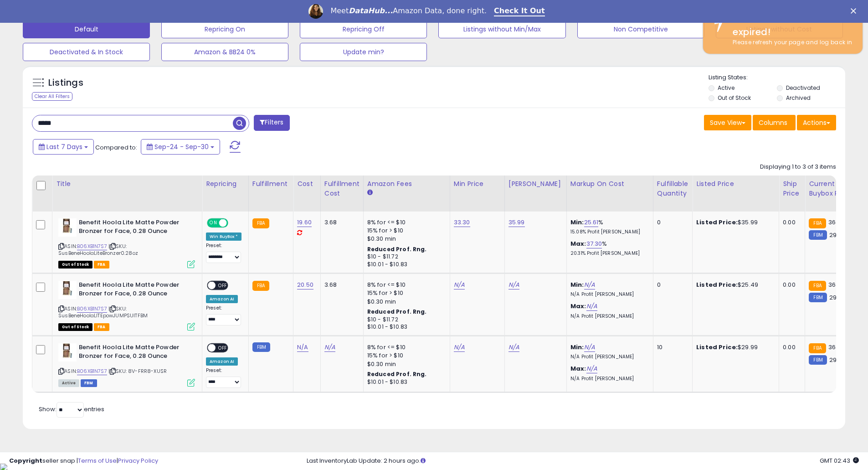 Image resolution: width=868 pixels, height=470 pixels. I want to click on div: $10.01 - $10.83, so click(405, 327).